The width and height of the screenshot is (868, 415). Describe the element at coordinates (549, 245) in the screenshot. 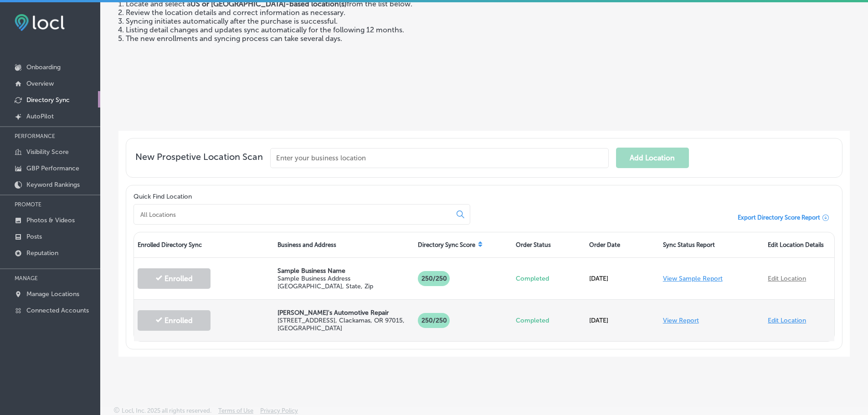

I see `div: Order Status` at that location.